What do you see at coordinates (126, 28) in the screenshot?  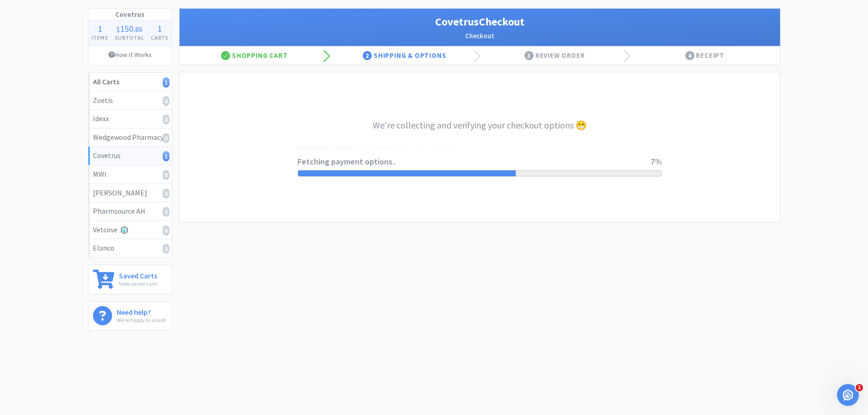 I see `span: 150` at bounding box center [126, 28].